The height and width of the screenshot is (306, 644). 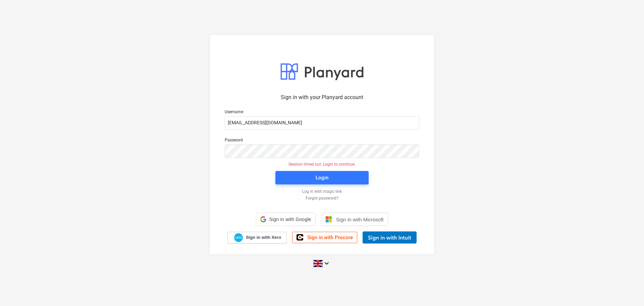 I want to click on a: Sign in with Procore, so click(x=325, y=237).